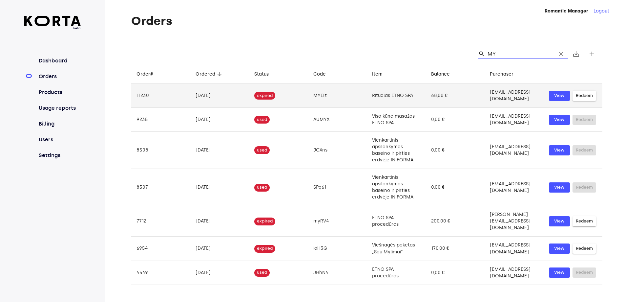 The width and height of the screenshot is (625, 302). What do you see at coordinates (338, 272) in the screenshot?
I see `td: JHhN4` at bounding box center [338, 272].